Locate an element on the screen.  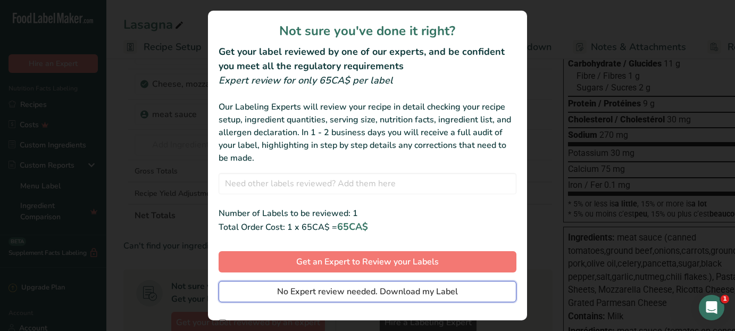
button: No Expert review needed. Download my Label is located at coordinates (368, 291).